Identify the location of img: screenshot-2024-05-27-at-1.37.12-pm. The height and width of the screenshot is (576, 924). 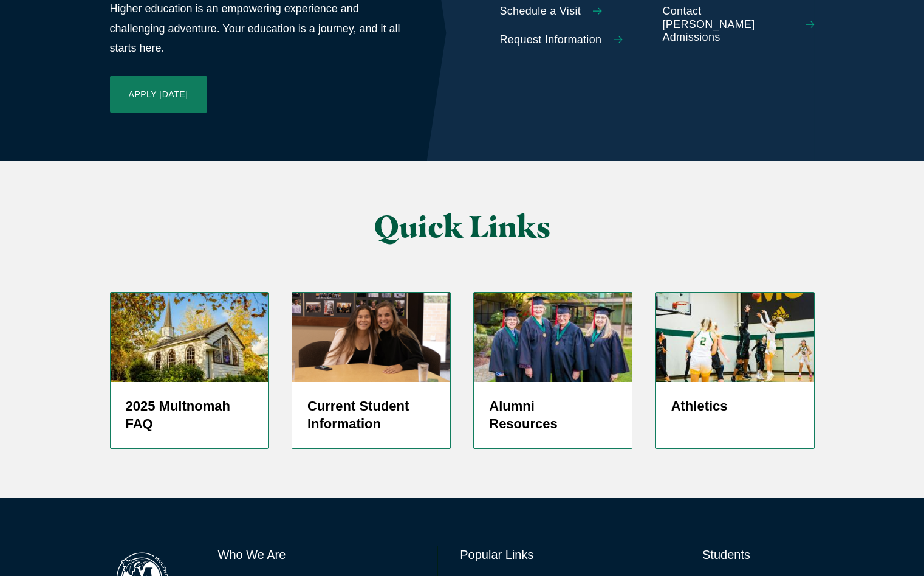
(371, 337).